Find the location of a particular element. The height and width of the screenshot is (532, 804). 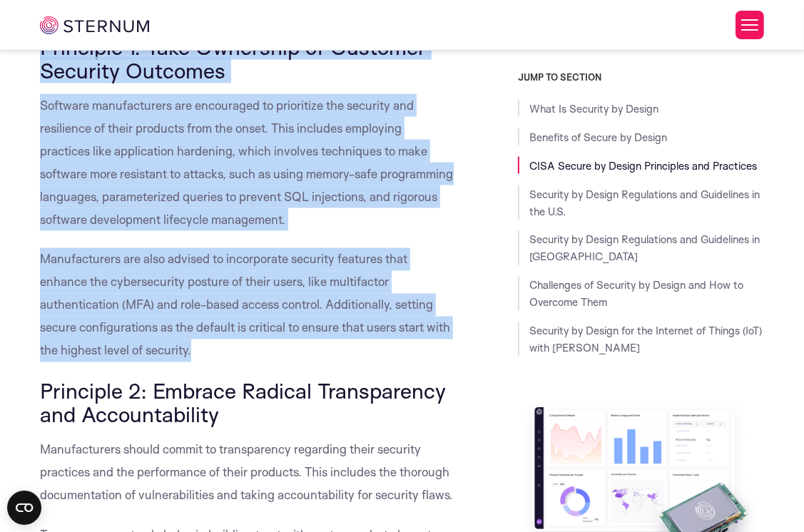

a: CISA Secure by Design Principles and Practices is located at coordinates (642, 166).